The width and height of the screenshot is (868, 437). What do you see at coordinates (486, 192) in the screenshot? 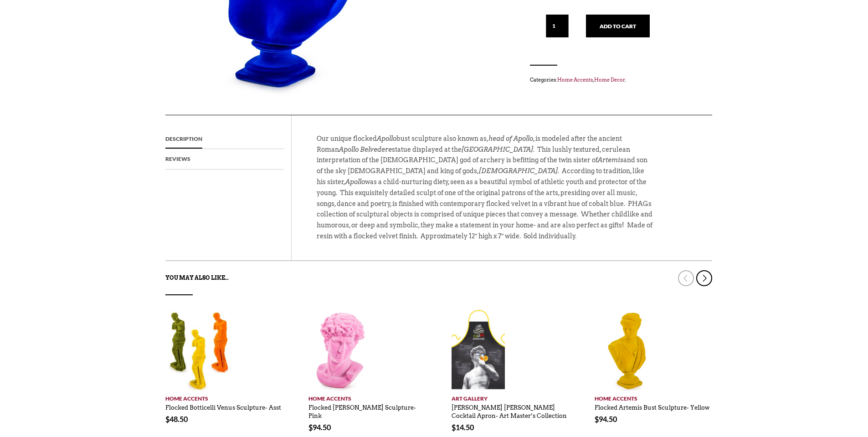
I see `p: Our unique flocked bust sculpture also known as, , is modeled after the ancient Roman statue disp...` at bounding box center [486, 192].